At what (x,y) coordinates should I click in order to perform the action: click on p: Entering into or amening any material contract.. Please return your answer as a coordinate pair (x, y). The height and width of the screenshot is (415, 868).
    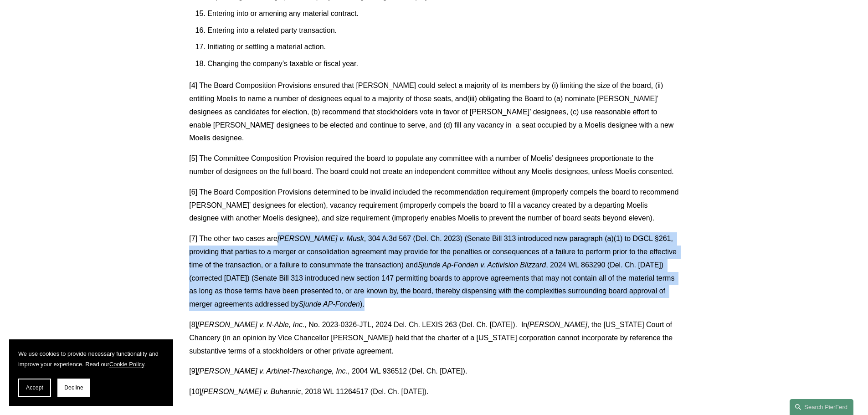
    Looking at the image, I should click on (443, 14).